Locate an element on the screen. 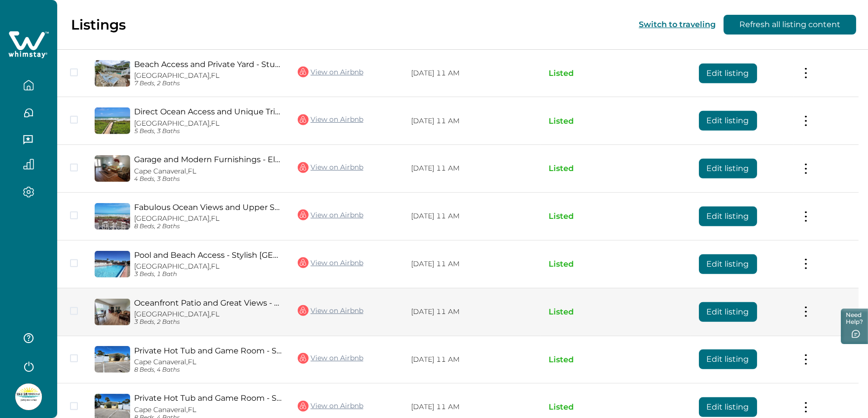  a: Garage and Modern Furnishings - Elegant Coastal Retreat is located at coordinates (208, 159).